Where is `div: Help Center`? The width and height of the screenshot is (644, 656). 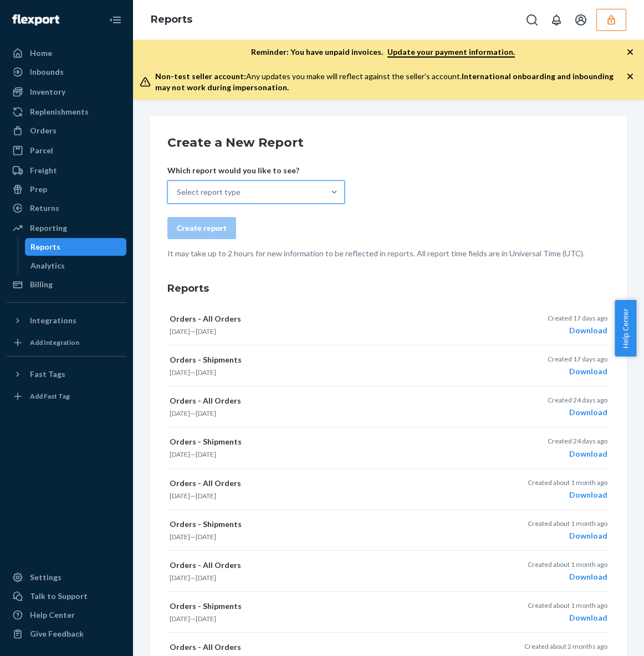 div: Help Center is located at coordinates (52, 615).